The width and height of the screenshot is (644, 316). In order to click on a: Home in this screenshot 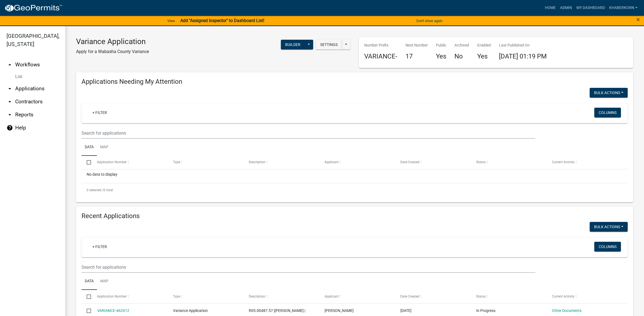, I will do `click(551, 8)`.